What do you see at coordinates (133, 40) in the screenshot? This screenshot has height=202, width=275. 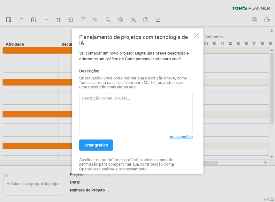 I see `font: Planejamento de projetos com tecnologia de IA` at bounding box center [133, 40].